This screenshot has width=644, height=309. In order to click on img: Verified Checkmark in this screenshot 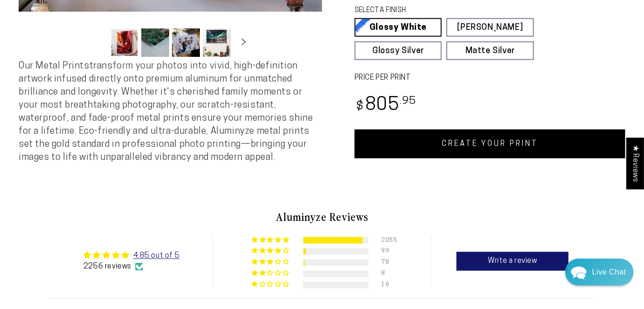, I will do `click(139, 267)`.